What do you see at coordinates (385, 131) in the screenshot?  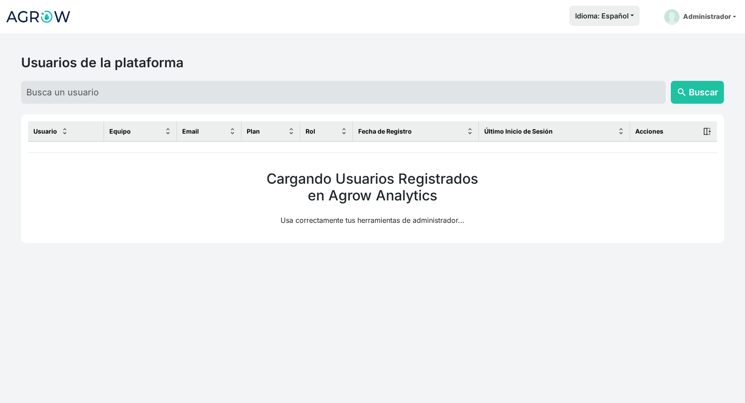 I see `span: Fecha de Registro` at bounding box center [385, 131].